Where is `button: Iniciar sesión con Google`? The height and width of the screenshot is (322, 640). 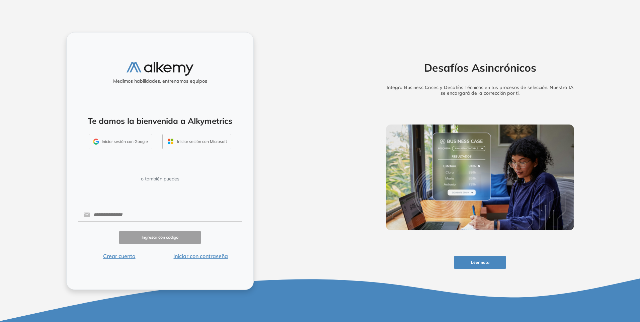
button: Iniciar sesión con Google is located at coordinates (120, 142).